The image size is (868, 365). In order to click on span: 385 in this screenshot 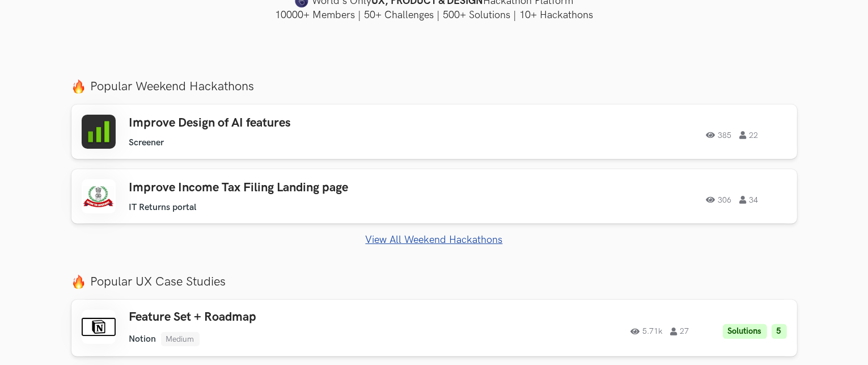, I will do `click(719, 135)`.